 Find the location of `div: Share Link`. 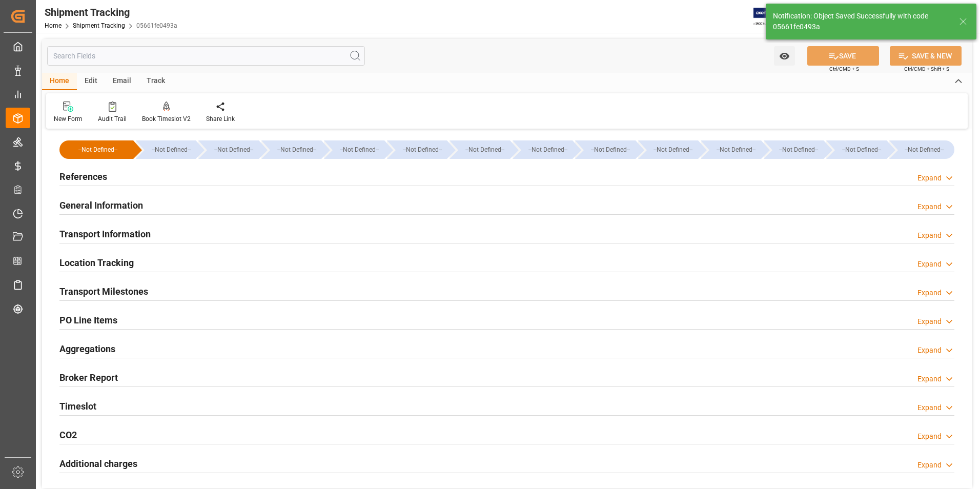

div: Share Link is located at coordinates (220, 119).